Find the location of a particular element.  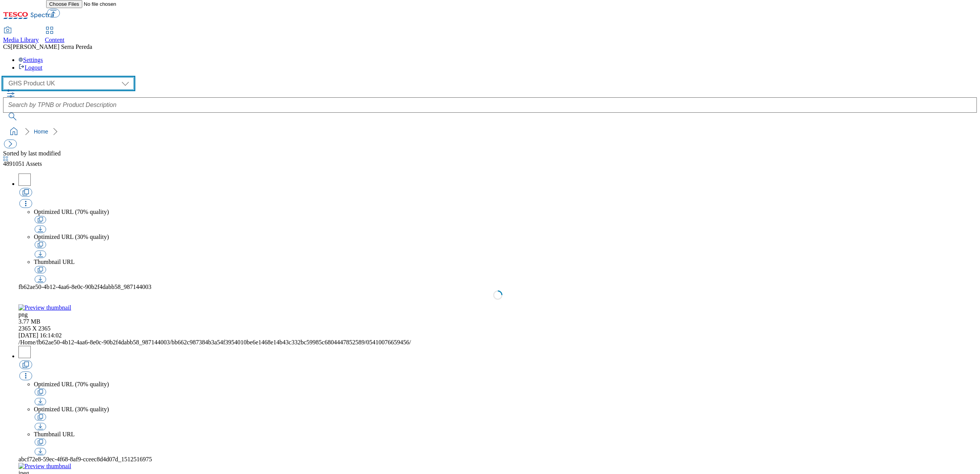

a: home is located at coordinates (14, 132).